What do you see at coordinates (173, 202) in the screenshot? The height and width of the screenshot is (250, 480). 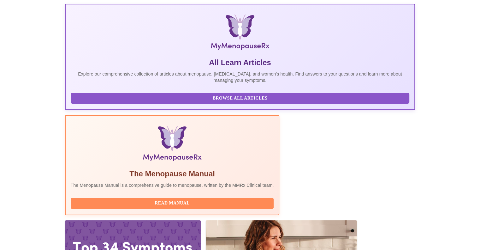 I see `a: Read Manual` at bounding box center [173, 202].